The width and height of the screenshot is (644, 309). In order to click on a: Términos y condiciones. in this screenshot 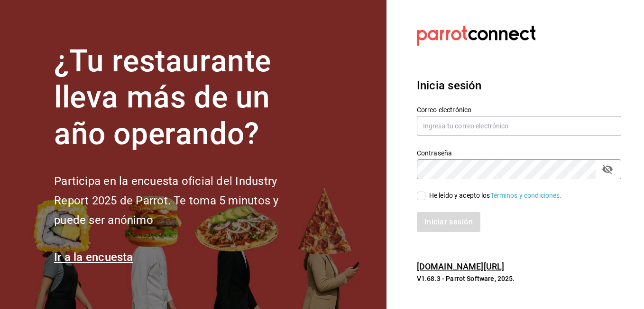, I will do `click(526, 195)`.